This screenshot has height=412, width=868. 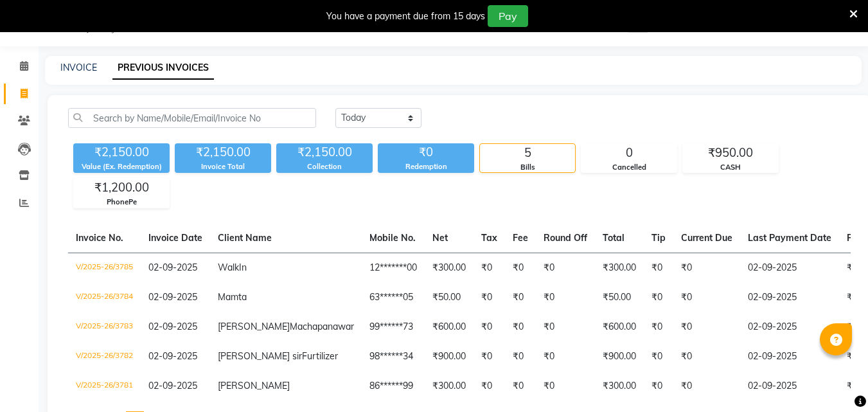 I want to click on button: Pay, so click(x=507, y=17).